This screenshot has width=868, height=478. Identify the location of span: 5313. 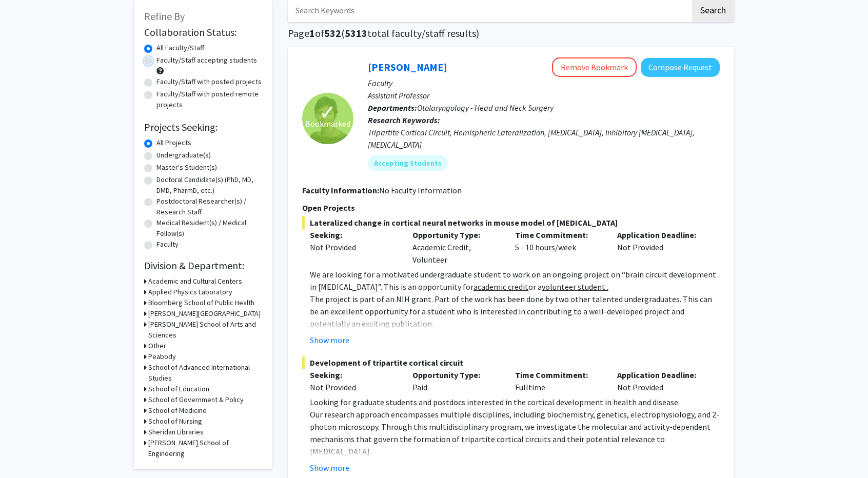
(356, 33).